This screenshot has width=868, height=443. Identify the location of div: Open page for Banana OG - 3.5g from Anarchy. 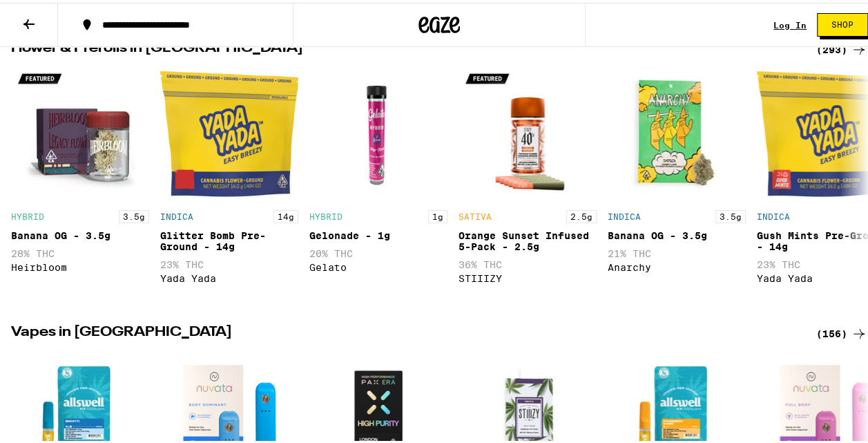
(677, 175).